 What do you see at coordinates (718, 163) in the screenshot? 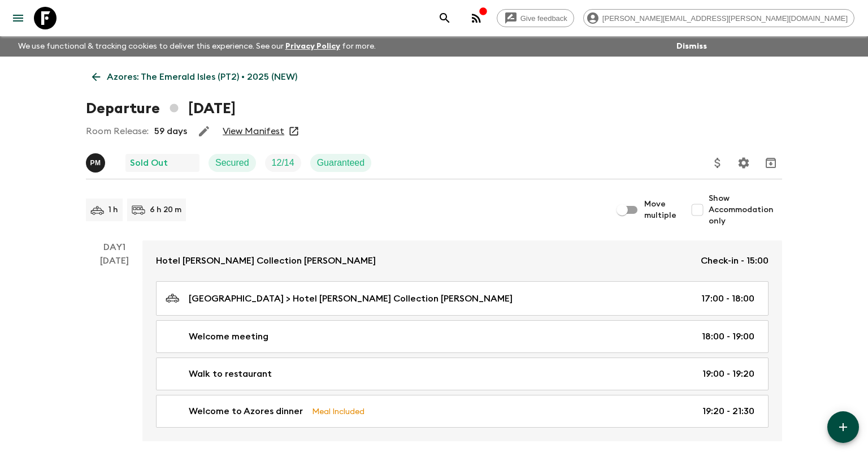
I see `button: Update Price, Early Bird Discount and Costs` at bounding box center [718, 163].